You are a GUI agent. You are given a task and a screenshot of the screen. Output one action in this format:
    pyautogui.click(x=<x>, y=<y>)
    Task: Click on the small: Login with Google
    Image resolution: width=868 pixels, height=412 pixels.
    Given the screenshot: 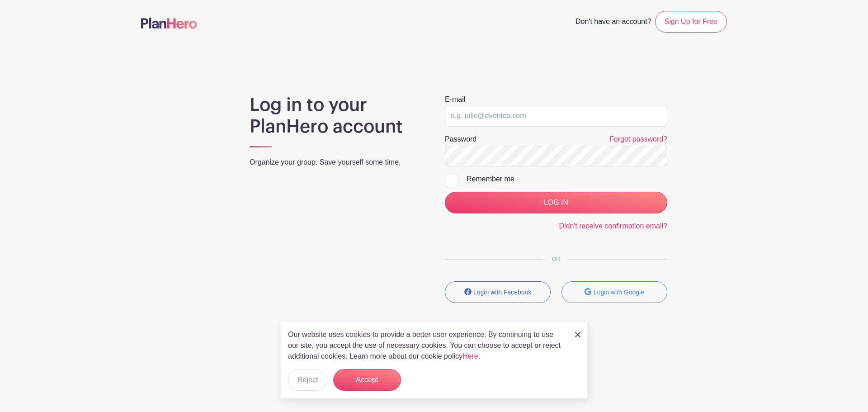 What is the action you would take?
    pyautogui.click(x=619, y=292)
    